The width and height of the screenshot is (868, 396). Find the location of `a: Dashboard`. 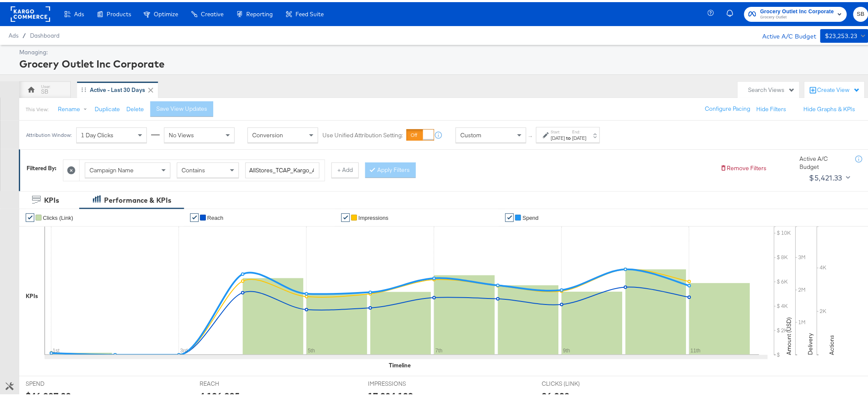

a: Dashboard is located at coordinates (44, 33).